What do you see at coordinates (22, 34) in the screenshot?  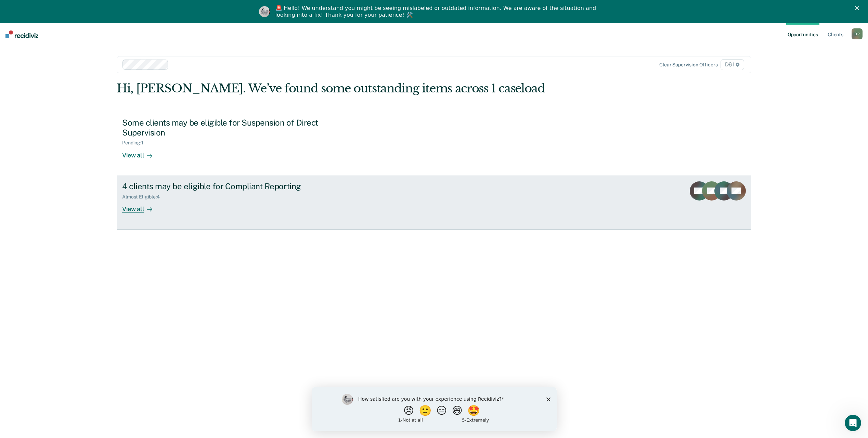 I see `img: Recidiviz` at bounding box center [22, 34].